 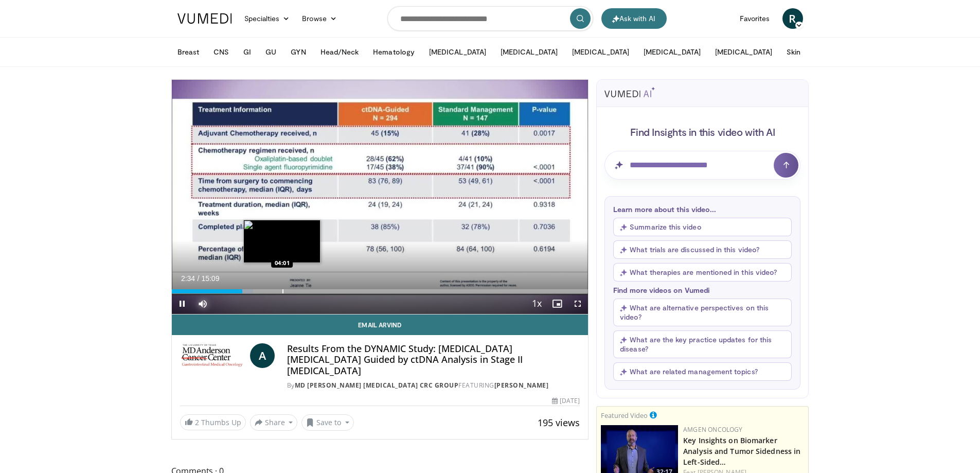 What do you see at coordinates (702, 344) in the screenshot?
I see `button: What are the key practice updates for this disease?` at bounding box center [702, 344].